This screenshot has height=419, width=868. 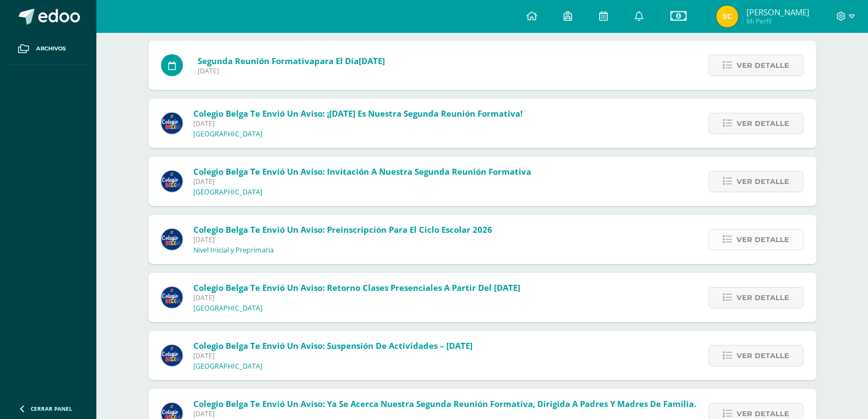 I want to click on img: 1bdccb0ee4e2c455f0970308bbc1e2bb.png, so click(x=727, y=17).